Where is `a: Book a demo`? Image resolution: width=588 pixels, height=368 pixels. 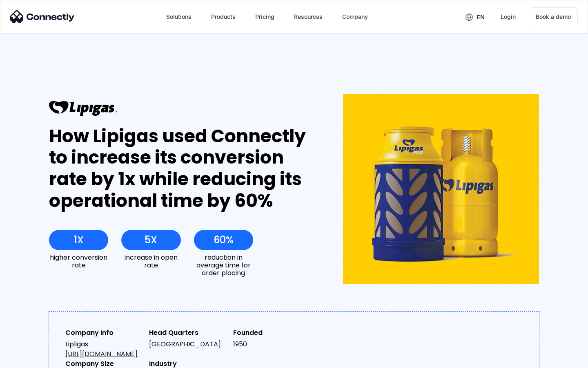
a: Book a demo is located at coordinates (553, 17).